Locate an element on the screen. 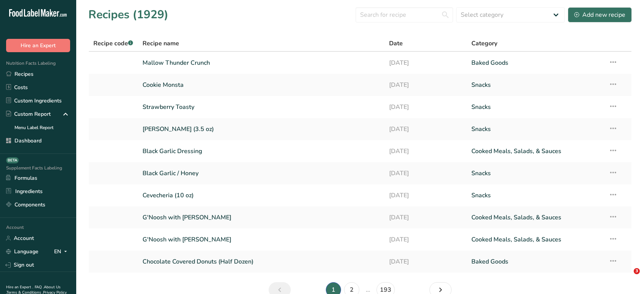 The width and height of the screenshot is (644, 294). a: Cevecheria (10 oz) is located at coordinates (262, 196).